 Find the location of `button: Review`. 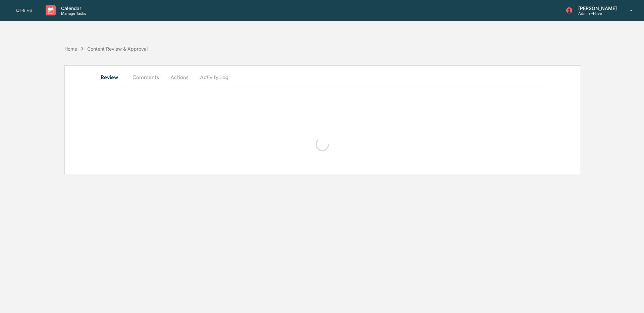

button: Review is located at coordinates (112, 77).